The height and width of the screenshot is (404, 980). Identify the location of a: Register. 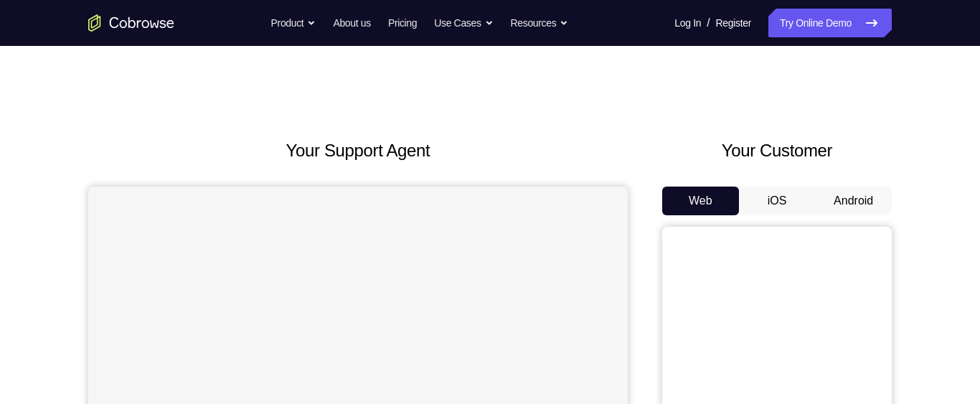
(733, 23).